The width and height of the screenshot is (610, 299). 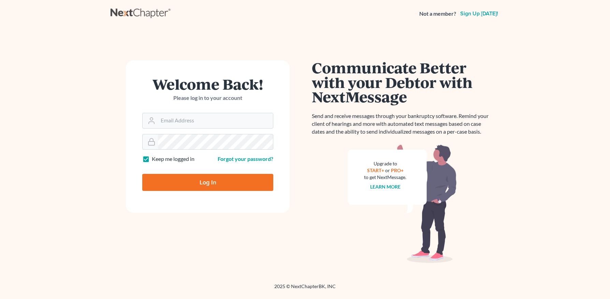 I want to click on h1: Communicate Better with your Debtor with NextMessage, so click(x=402, y=82).